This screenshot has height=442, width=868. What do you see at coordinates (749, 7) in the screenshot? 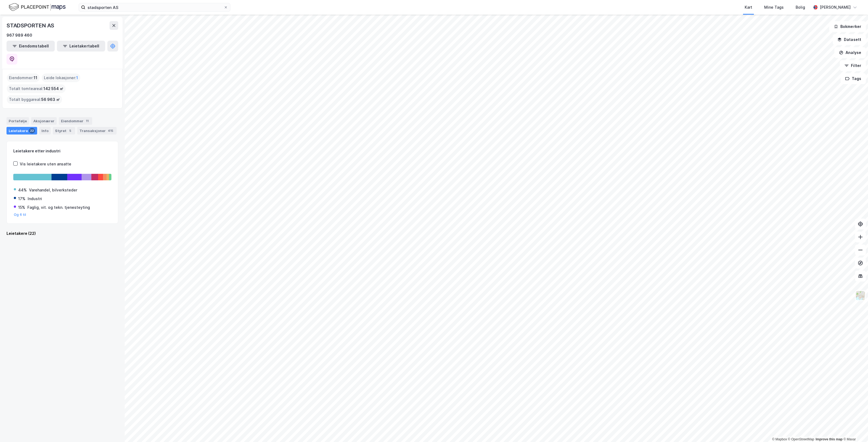
I see `div: Kart` at bounding box center [749, 7].